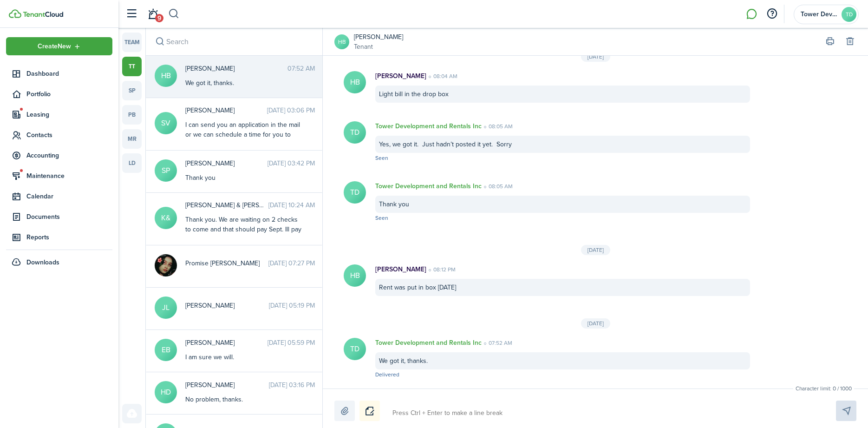  What do you see at coordinates (226, 163) in the screenshot?
I see `span: Susie Ping` at bounding box center [226, 163].